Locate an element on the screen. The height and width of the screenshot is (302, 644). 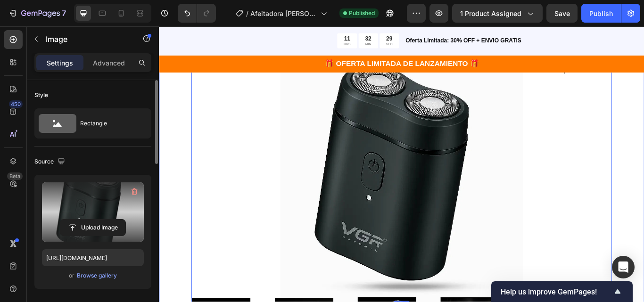
button: Upload Image is located at coordinates (93, 227).